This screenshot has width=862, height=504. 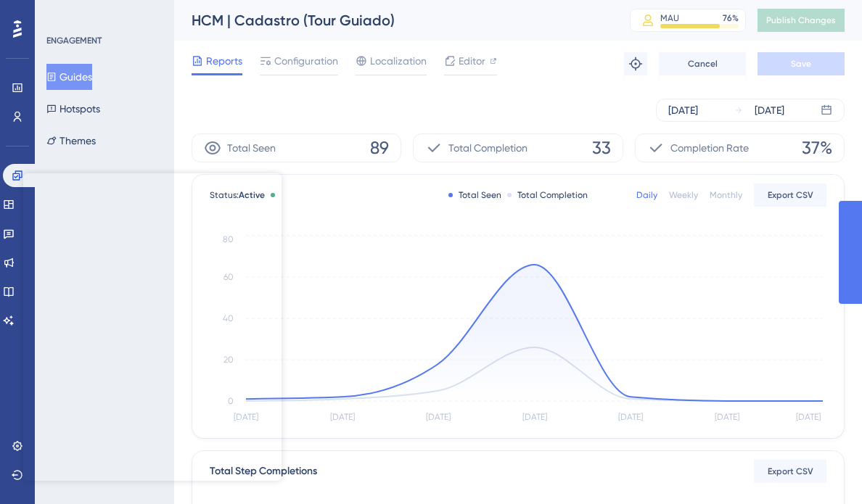 What do you see at coordinates (547, 195) in the screenshot?
I see `div: Total Completion` at bounding box center [547, 195].